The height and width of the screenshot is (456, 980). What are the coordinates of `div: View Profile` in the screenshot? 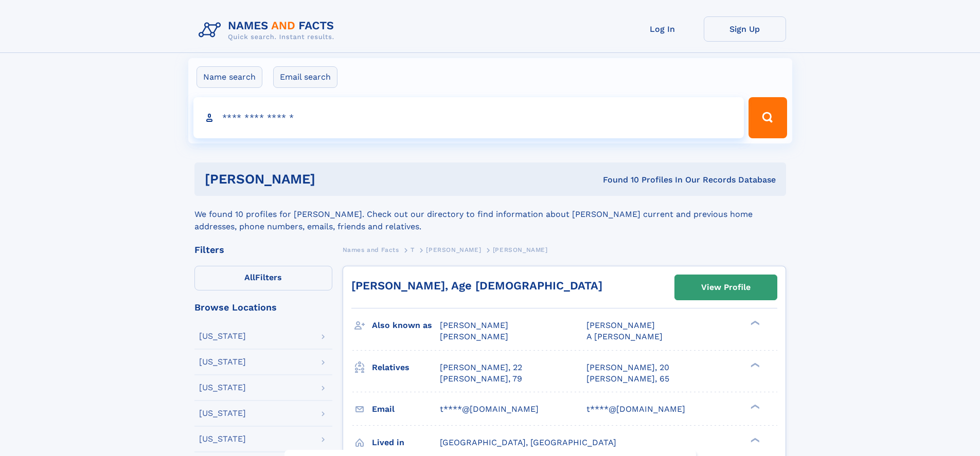 It's located at (726, 287).